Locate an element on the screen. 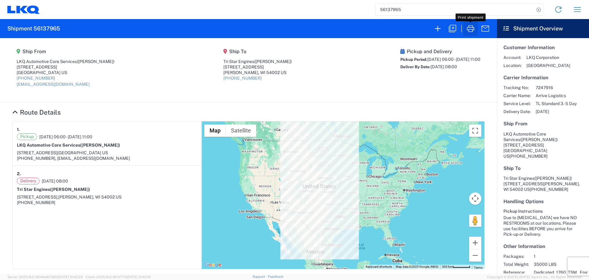 The height and width of the screenshot is (280, 589). span: Service Level: is located at coordinates (517, 103).